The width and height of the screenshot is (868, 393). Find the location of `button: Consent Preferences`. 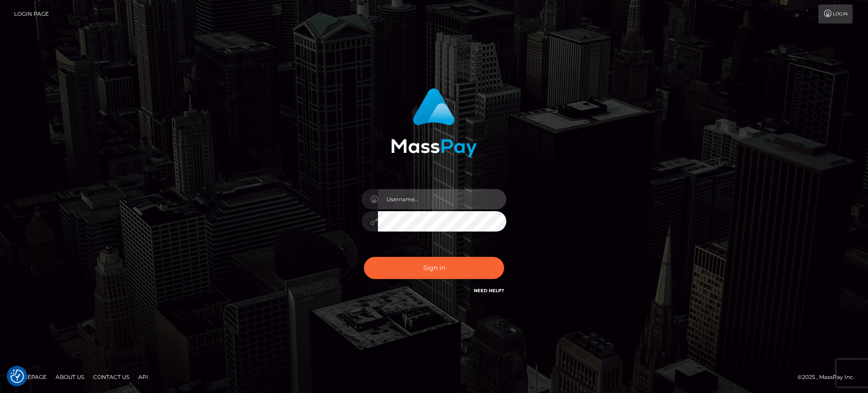

button: Consent Preferences is located at coordinates (17, 376).